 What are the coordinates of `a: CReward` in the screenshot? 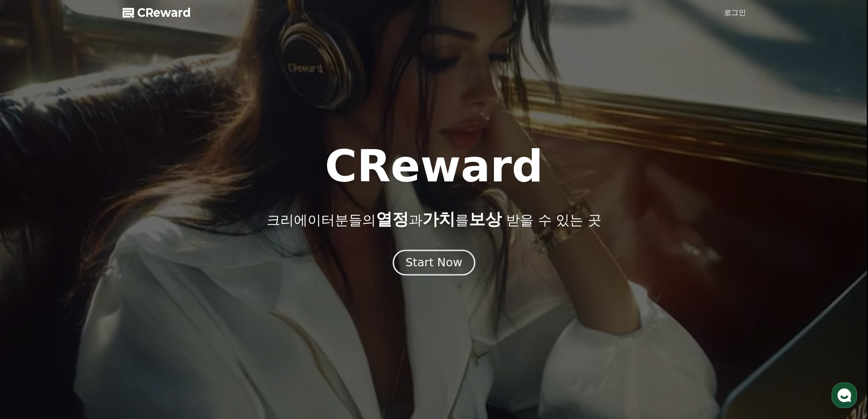 It's located at (157, 13).